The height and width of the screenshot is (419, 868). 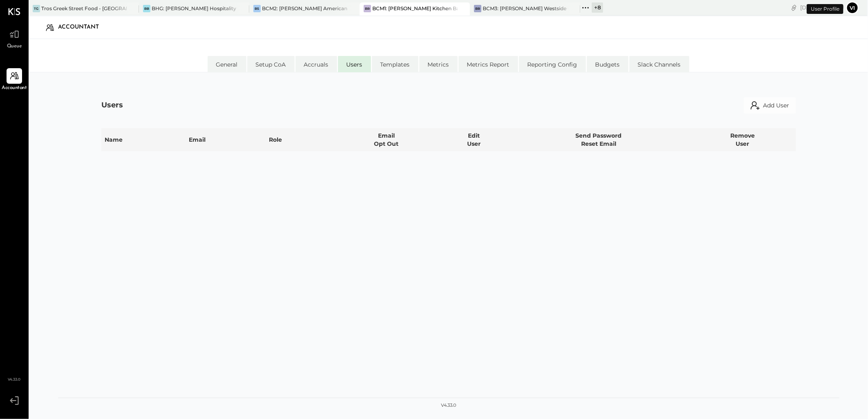 What do you see at coordinates (147, 9) in the screenshot?
I see `div: BB` at bounding box center [147, 9].